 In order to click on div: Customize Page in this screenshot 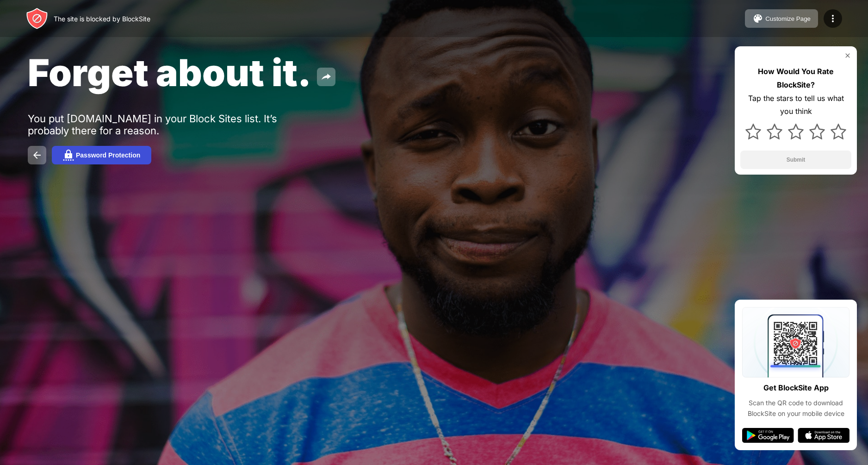, I will do `click(788, 18)`.